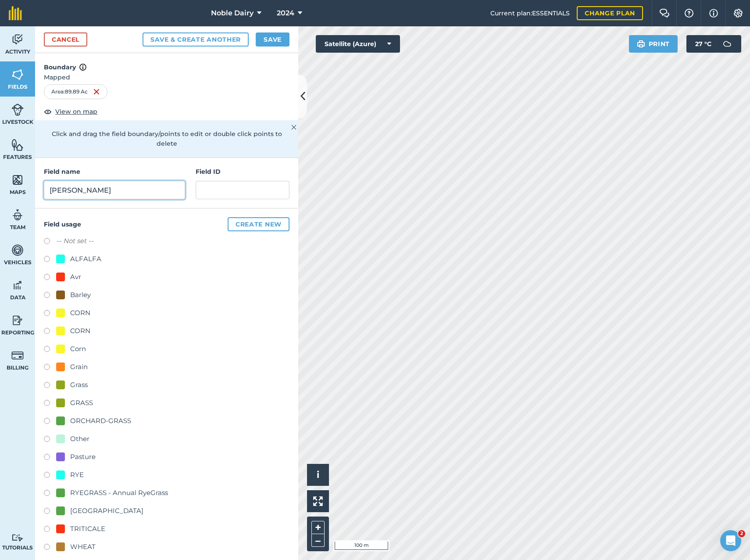 This screenshot has height=560, width=750. What do you see at coordinates (83, 547) in the screenshot?
I see `div: WHEAT` at bounding box center [83, 547].